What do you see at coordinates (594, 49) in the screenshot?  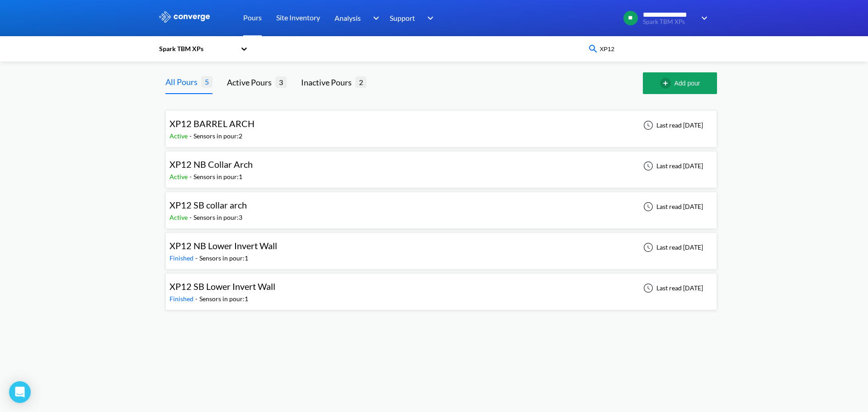 I see `img: icon-search-blue.svg` at bounding box center [594, 49].